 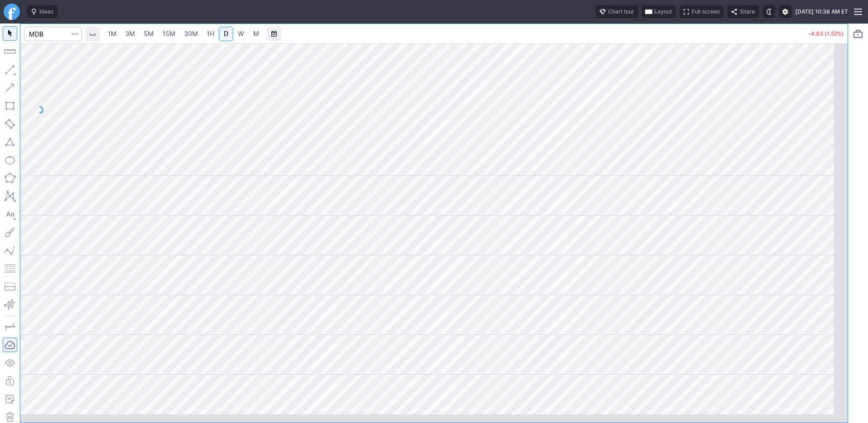 What do you see at coordinates (10, 327) in the screenshot?
I see `button: Drawing mode: Single` at bounding box center [10, 327].